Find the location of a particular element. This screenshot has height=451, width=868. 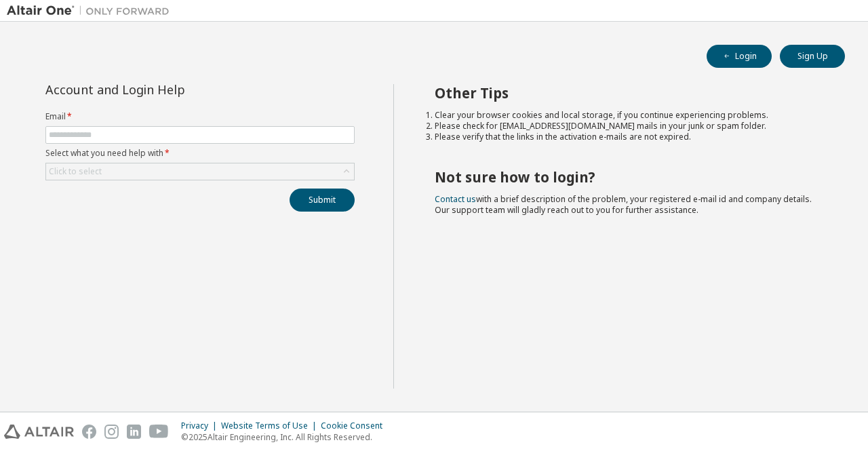

div: Cookie Consent is located at coordinates (356, 426).